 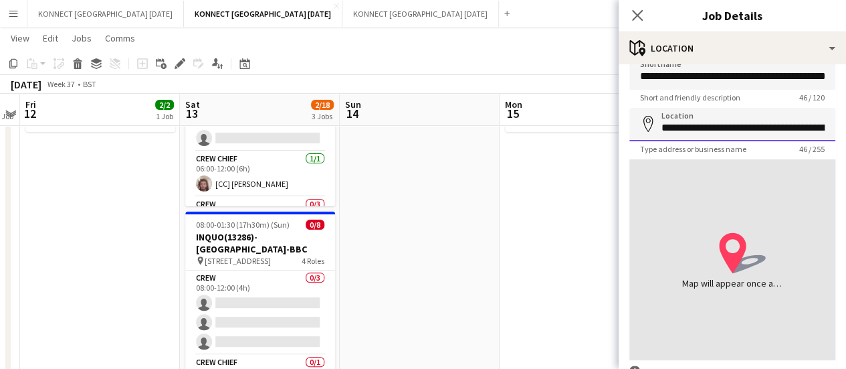 What do you see at coordinates (512, 113) in the screenshot?
I see `span: 15` at bounding box center [512, 113].